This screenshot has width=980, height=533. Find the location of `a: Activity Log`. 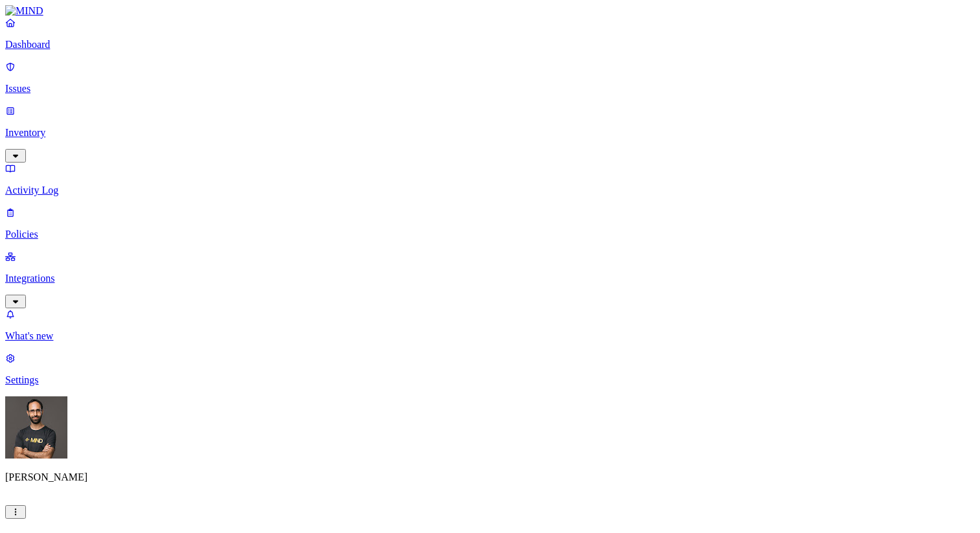

a: Activity Log is located at coordinates (490, 180).